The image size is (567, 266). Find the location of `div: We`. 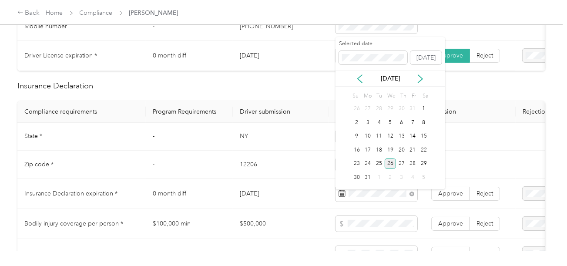

div: We is located at coordinates (391, 96).